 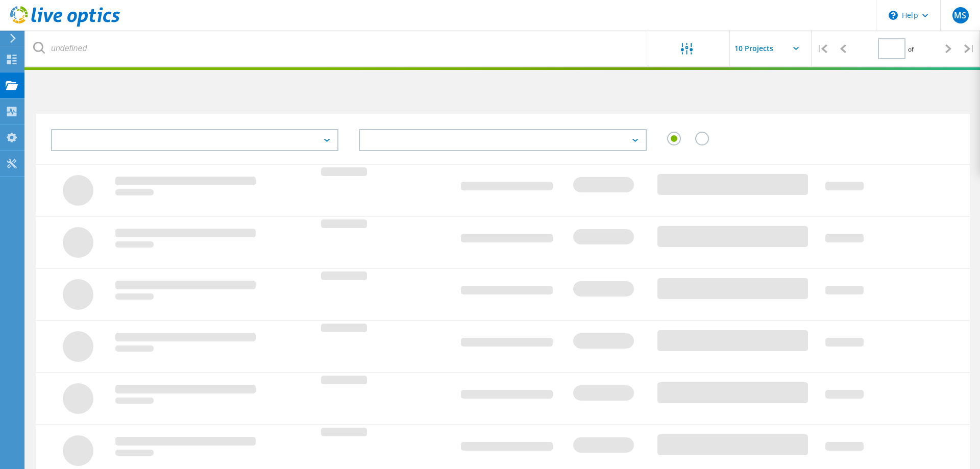 What do you see at coordinates (893, 15) in the screenshot?
I see `svg: \n` at bounding box center [893, 15].